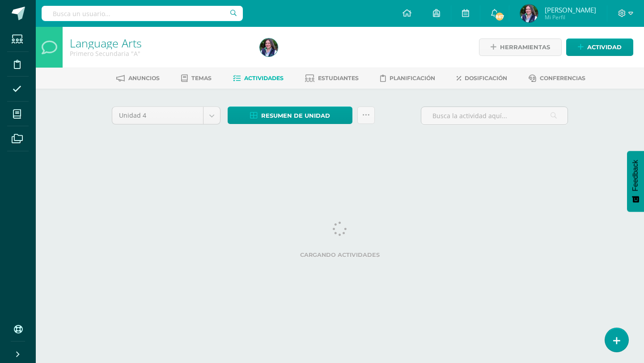 The image size is (644, 363). Describe the element at coordinates (338, 78) in the screenshot. I see `span: Estudiantes` at that location.